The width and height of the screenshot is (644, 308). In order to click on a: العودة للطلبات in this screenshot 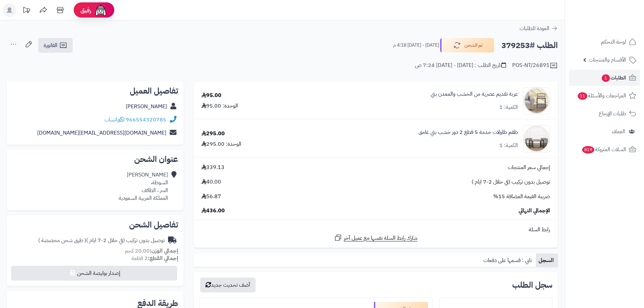, I will do `click(539, 28)`.